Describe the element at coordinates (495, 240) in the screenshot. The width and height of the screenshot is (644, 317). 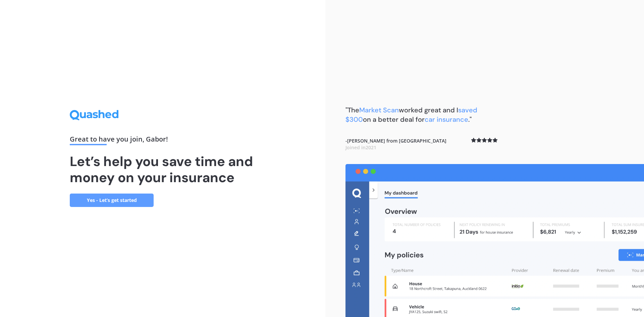
I see `img: dashboard.webp` at that location.